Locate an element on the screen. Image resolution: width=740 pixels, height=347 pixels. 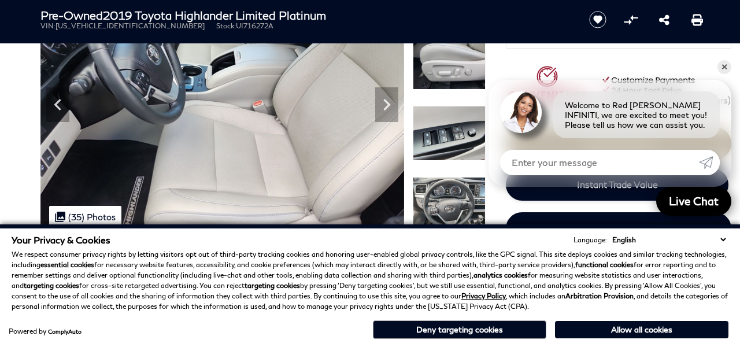
p: We respect consumer privacy rights by letting visitors opt out of third-party tracking cookies an... is located at coordinates (370, 280).